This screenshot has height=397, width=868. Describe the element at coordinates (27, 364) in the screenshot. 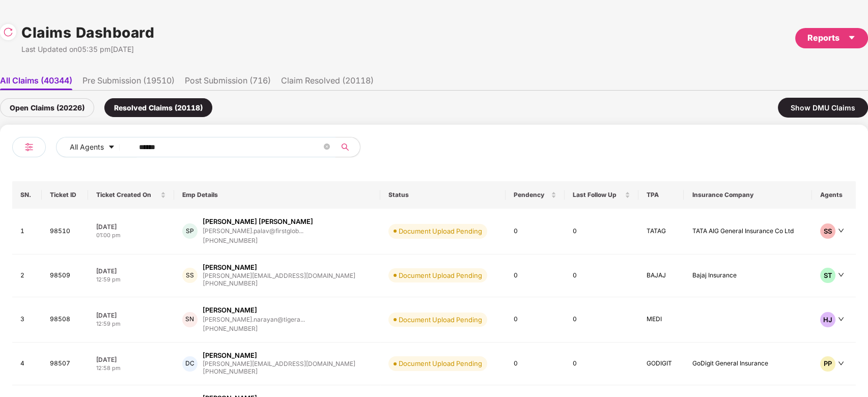

I see `td: 4` at that location.